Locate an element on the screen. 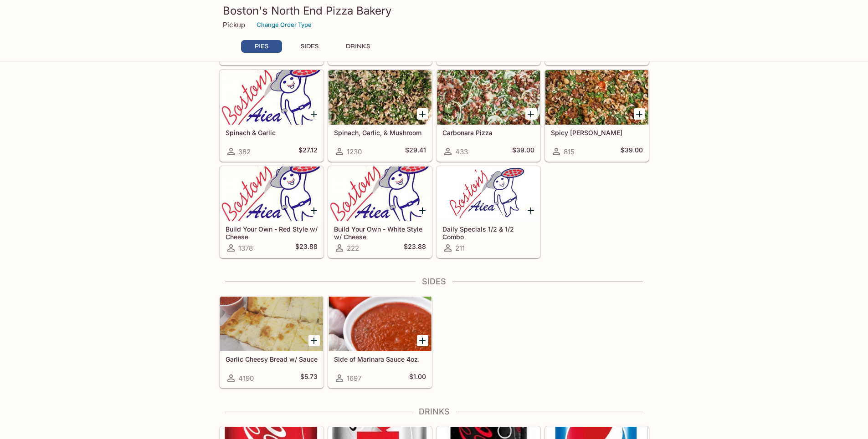 Image resolution: width=868 pixels, height=439 pixels. span: 211 is located at coordinates (459, 248).